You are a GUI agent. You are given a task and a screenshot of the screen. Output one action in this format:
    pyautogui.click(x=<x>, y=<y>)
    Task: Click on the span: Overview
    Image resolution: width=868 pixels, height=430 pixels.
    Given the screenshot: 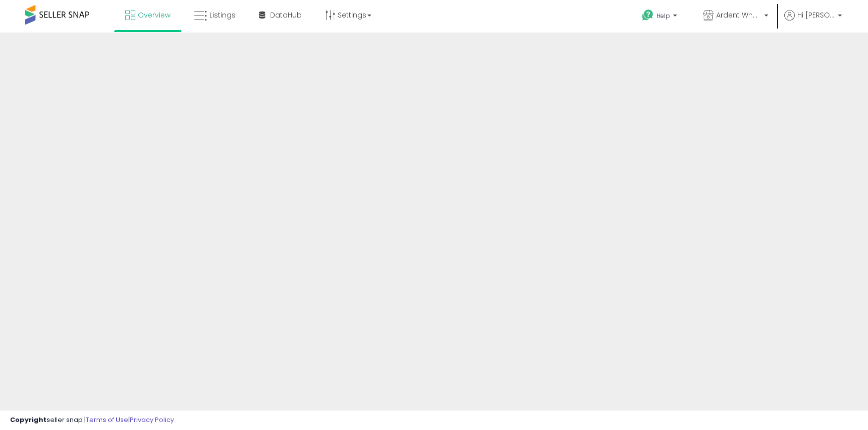 What is the action you would take?
    pyautogui.click(x=154, y=15)
    